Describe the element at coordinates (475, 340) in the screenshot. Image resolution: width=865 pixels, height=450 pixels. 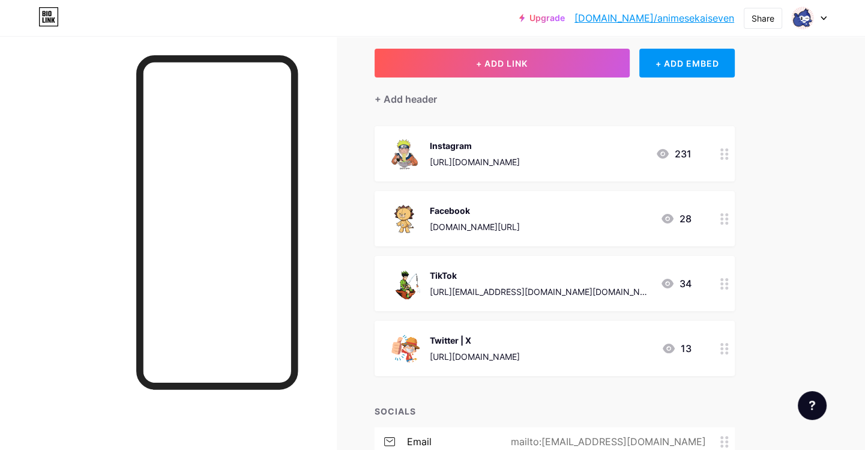
I see `div: Twitter | X` at that location.